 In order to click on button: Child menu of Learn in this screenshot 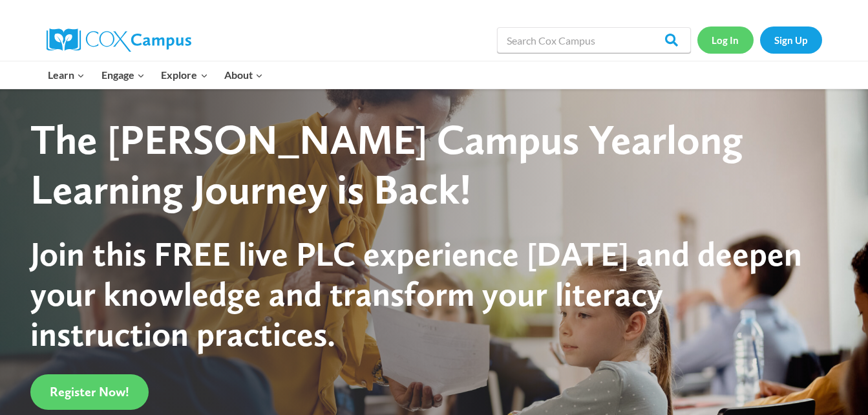, I will do `click(67, 75)`.